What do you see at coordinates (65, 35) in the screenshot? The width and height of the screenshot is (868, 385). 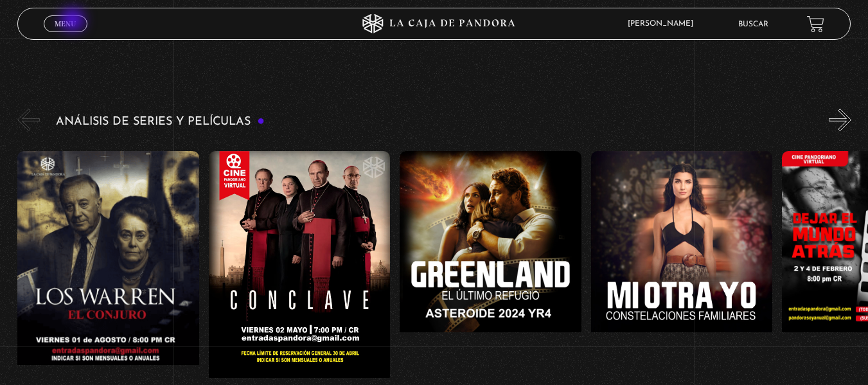 I see `span: Cerrar` at bounding box center [65, 35].